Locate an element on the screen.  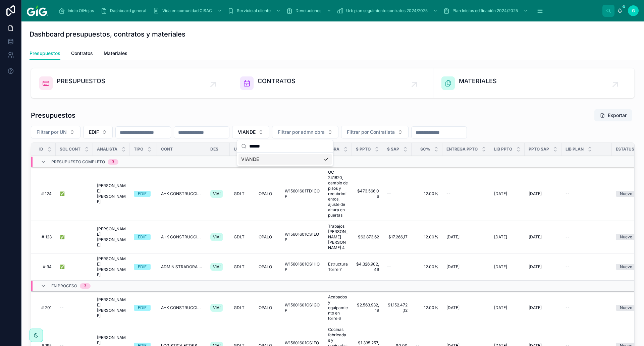
a: $1.152.472,12 is located at coordinates (397, 308).